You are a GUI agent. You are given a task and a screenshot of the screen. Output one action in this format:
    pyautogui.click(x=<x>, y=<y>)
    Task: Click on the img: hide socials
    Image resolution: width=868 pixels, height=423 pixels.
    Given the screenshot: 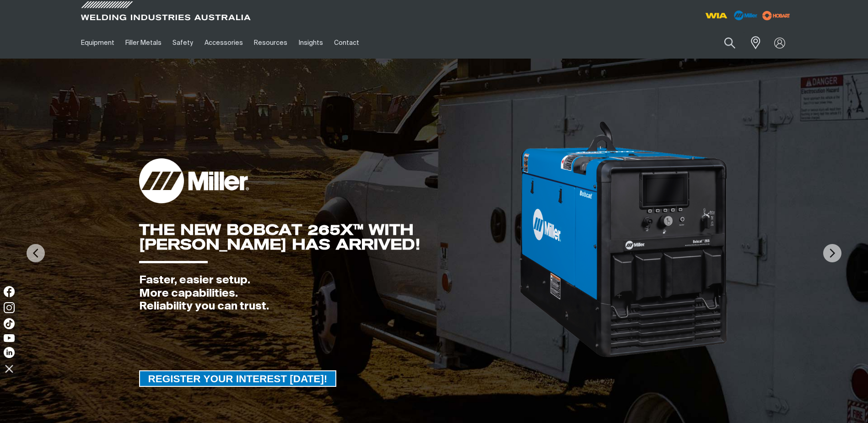 What is the action you would take?
    pyautogui.click(x=9, y=369)
    